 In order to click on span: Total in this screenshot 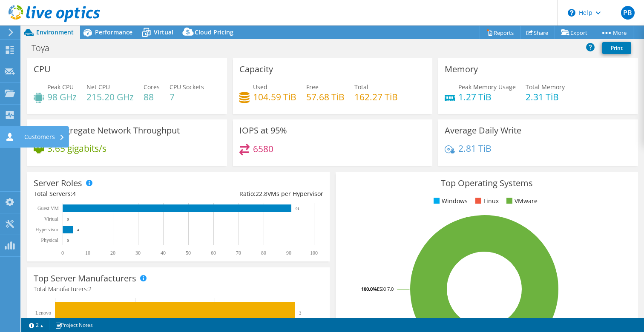, I will do `click(361, 87)`.